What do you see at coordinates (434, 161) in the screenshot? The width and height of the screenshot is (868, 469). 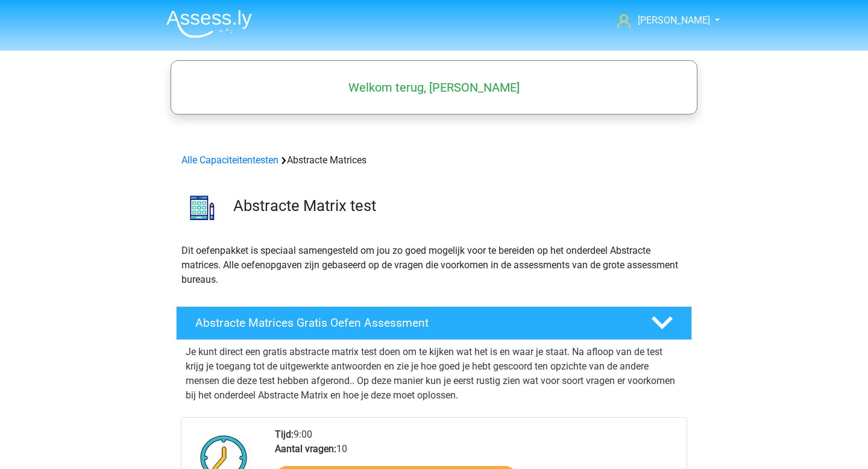 I see `div: Abstracte Matrices` at bounding box center [434, 161].